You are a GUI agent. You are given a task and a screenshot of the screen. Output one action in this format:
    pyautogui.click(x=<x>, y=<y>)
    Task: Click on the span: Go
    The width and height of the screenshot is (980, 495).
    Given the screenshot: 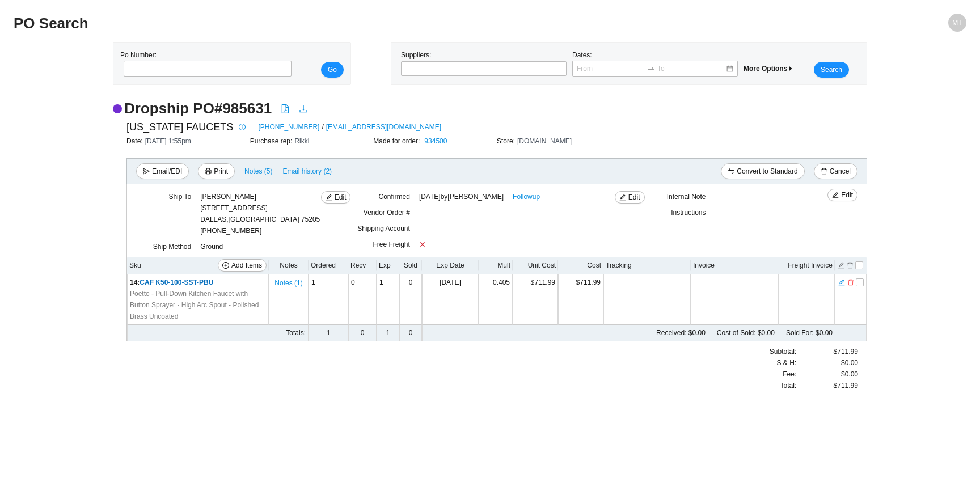 What is the action you would take?
    pyautogui.click(x=333, y=70)
    